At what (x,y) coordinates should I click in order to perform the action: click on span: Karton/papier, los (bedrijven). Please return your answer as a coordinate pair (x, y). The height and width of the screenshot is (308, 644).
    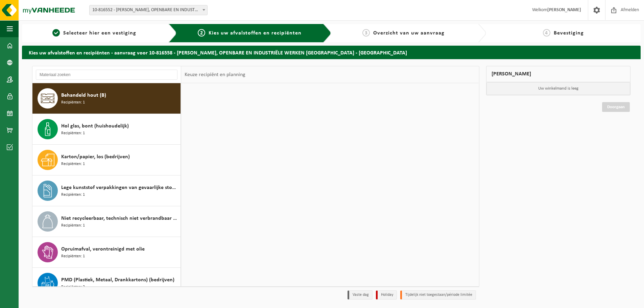
    Looking at the image, I should click on (96, 157).